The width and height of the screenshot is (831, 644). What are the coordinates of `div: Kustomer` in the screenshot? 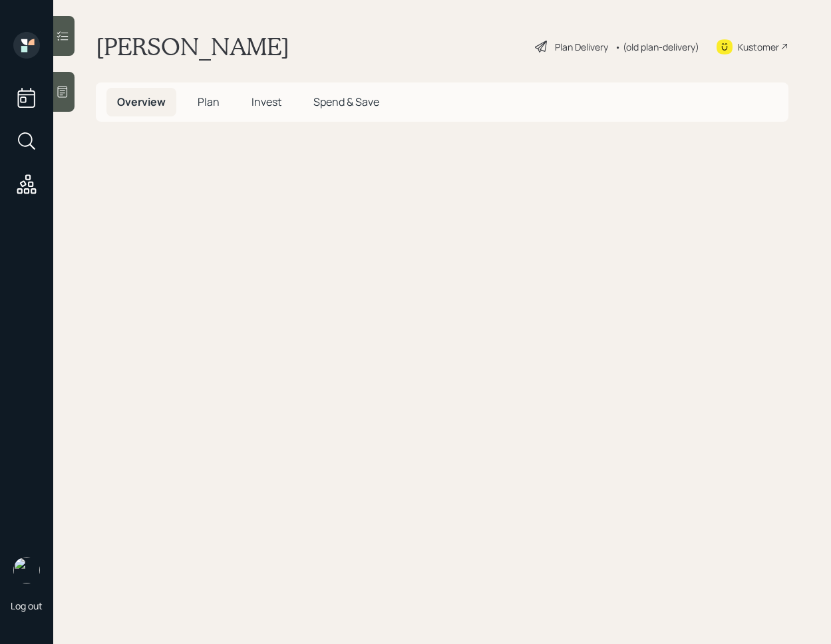 It's located at (758, 46).